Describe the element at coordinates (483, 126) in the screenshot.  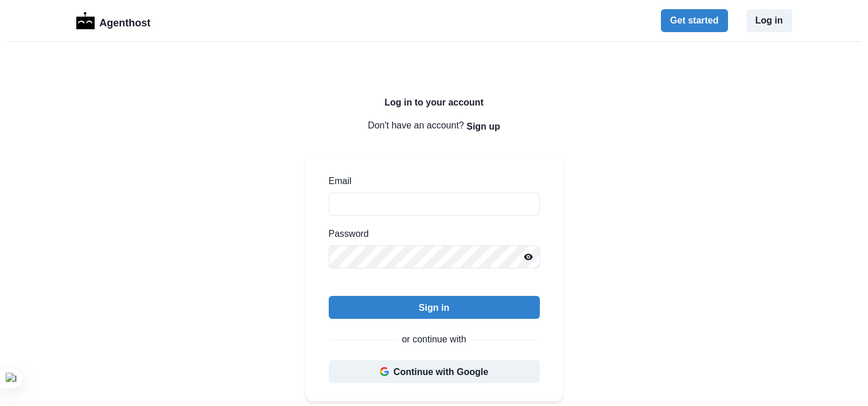
I see `button: Sign up` at that location.